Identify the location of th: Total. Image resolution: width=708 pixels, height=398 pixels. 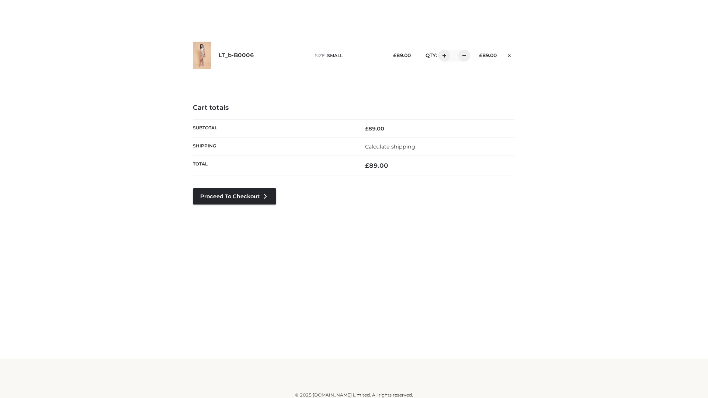
(273, 166).